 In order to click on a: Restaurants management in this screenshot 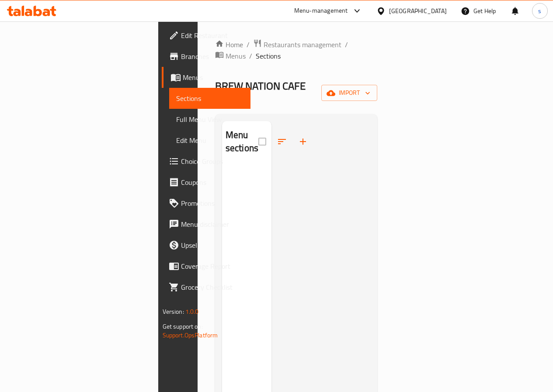, I will do `click(298, 44)`.